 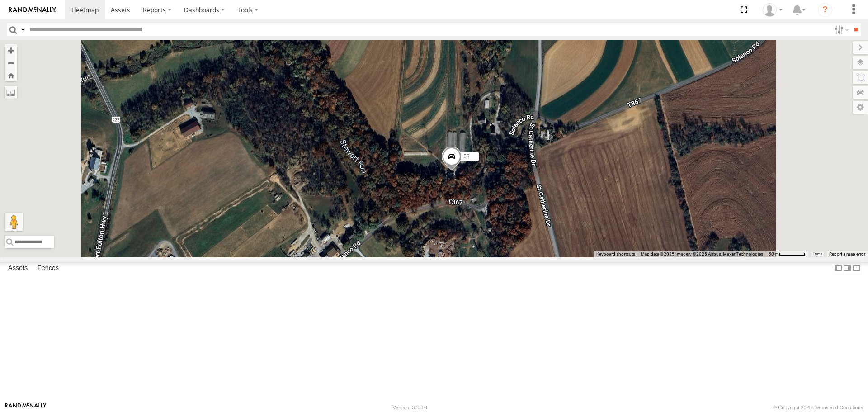 I want to click on img: rand-logo.svg, so click(x=32, y=10).